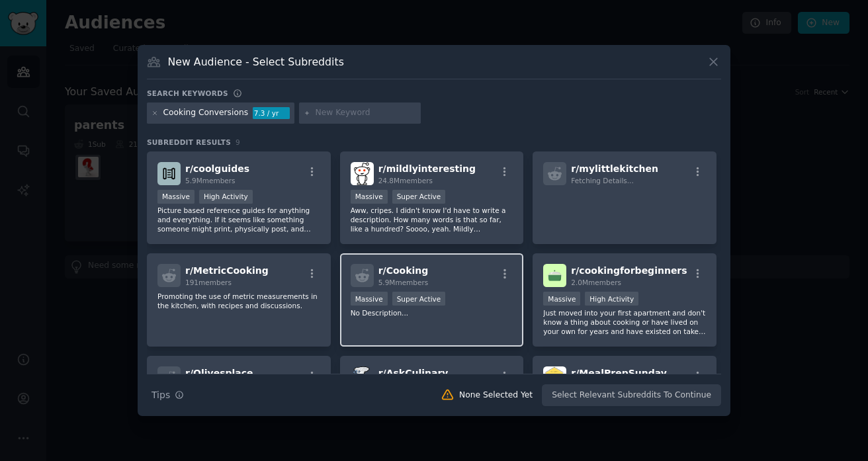  Describe the element at coordinates (366, 113) in the screenshot. I see `input: New Keyword` at that location.